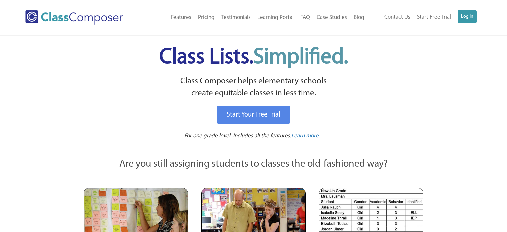 The width and height of the screenshot is (507, 232). Describe the element at coordinates (253, 115) in the screenshot. I see `span: Start Your Free Trial` at that location.